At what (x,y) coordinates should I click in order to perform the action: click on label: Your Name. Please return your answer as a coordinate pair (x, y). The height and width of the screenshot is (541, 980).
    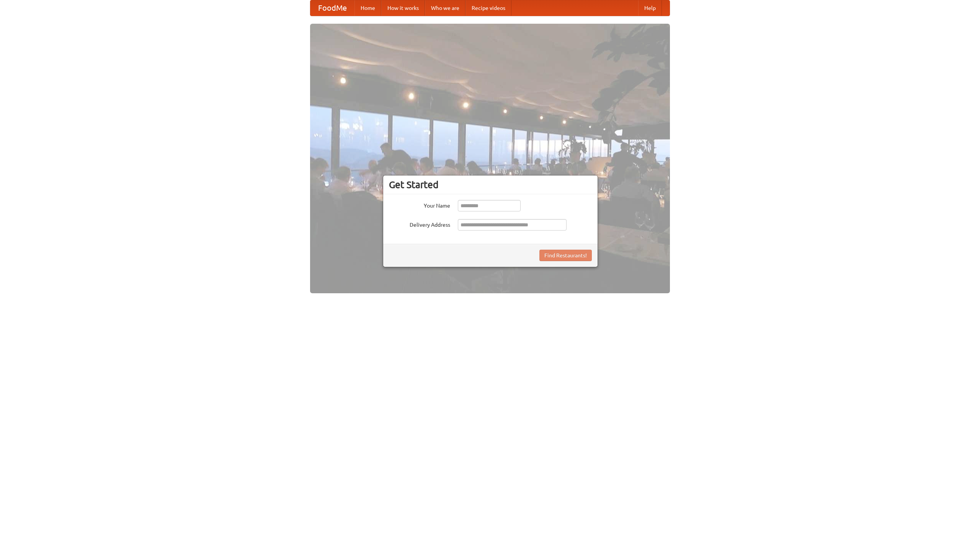
    Looking at the image, I should click on (420, 204).